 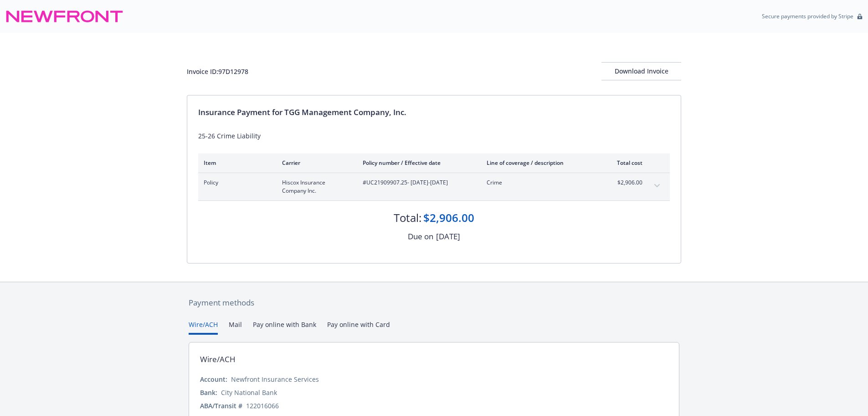 What do you see at coordinates (284, 327) in the screenshot?
I see `button: Pay online with Bank` at bounding box center [284, 327].